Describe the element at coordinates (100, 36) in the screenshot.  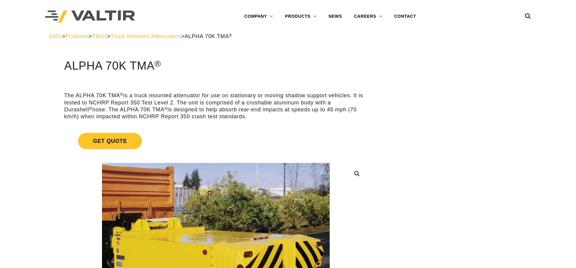
I see `a: TMAs` at that location.